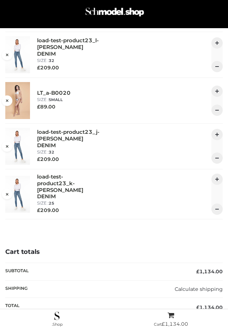 The image size is (228, 331). Describe the element at coordinates (46, 107) in the screenshot. I see `bdi: 89.00` at that location.